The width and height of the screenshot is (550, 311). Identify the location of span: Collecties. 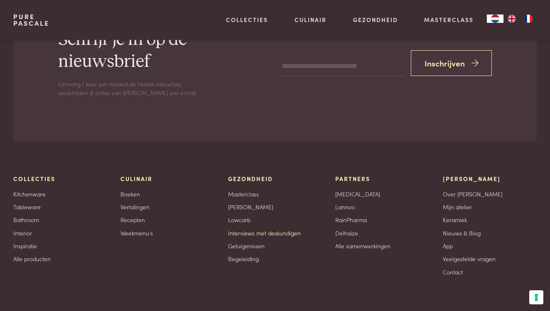
(34, 178).